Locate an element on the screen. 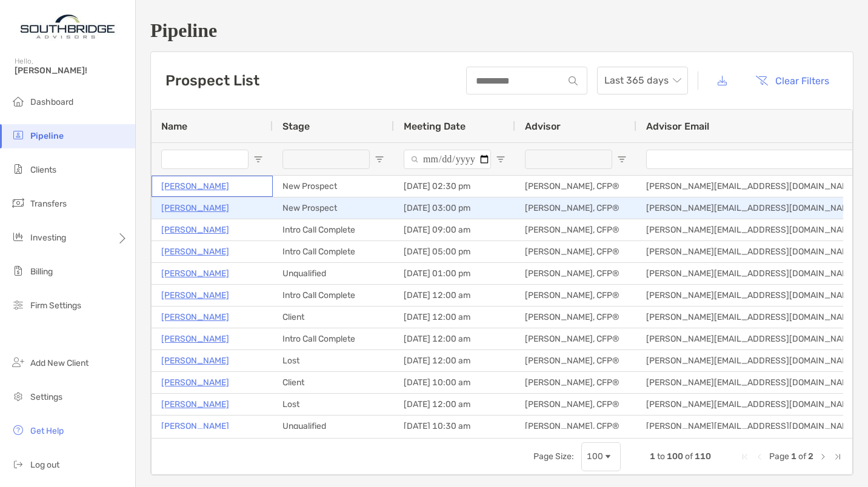 Image resolution: width=868 pixels, height=487 pixels. span: 2 is located at coordinates (810, 456).